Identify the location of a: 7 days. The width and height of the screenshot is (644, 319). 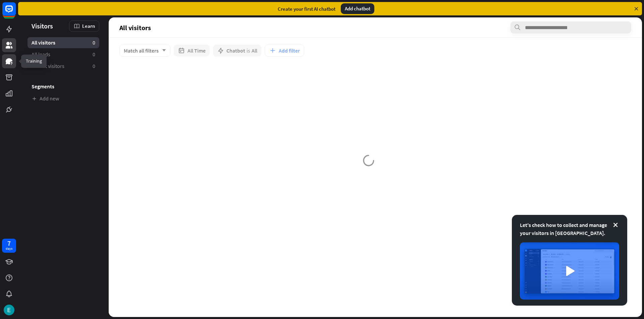
(9, 246).